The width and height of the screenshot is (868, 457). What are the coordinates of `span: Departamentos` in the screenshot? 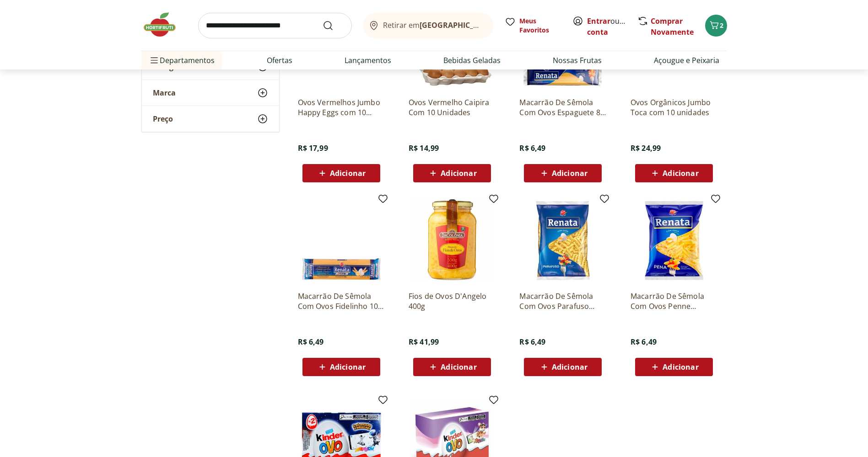 It's located at (182, 61).